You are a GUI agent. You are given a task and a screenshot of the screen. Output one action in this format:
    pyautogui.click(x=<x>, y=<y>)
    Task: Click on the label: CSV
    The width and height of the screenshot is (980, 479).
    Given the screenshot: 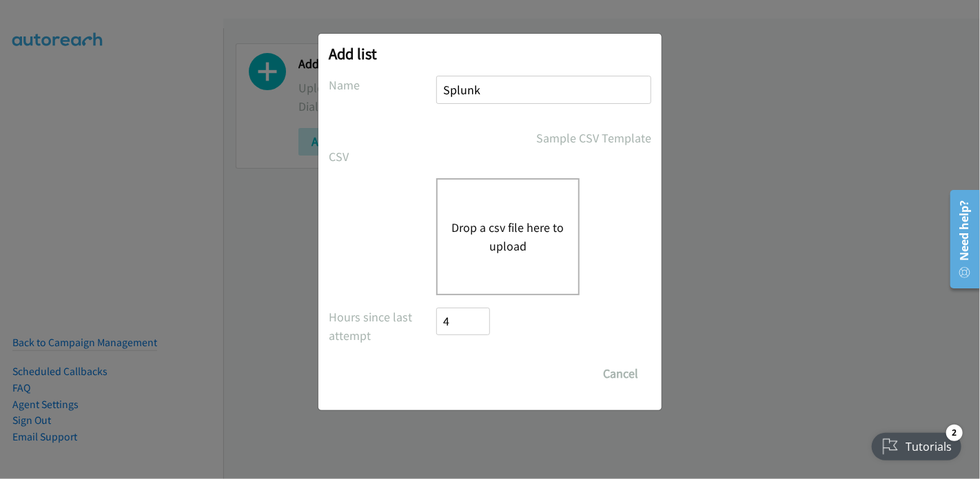 What is the action you would take?
    pyautogui.click(x=383, y=156)
    